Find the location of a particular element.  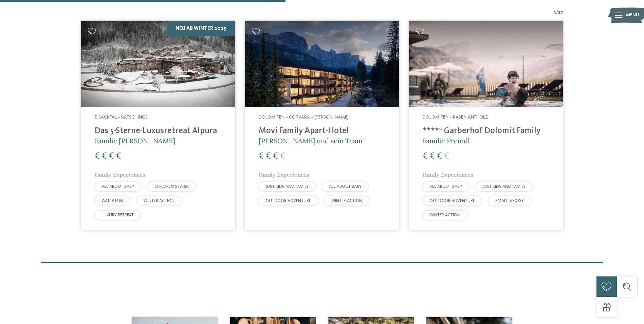

span: WATER FUN is located at coordinates (112, 201).